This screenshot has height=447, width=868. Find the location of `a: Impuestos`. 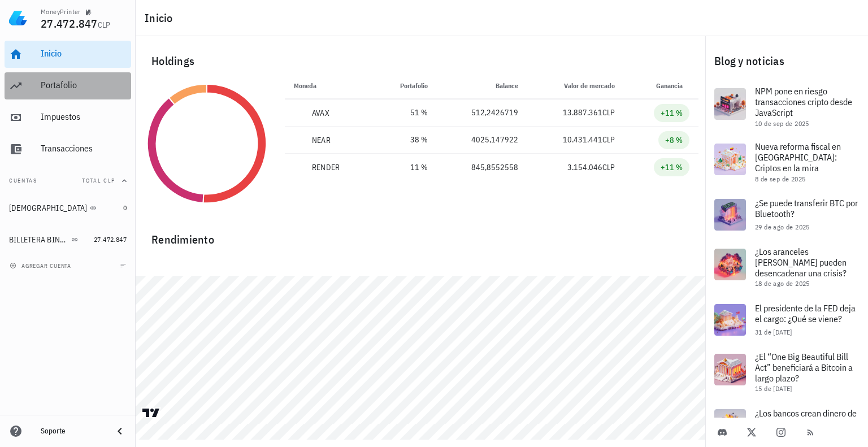

a: Impuestos is located at coordinates (68, 117).